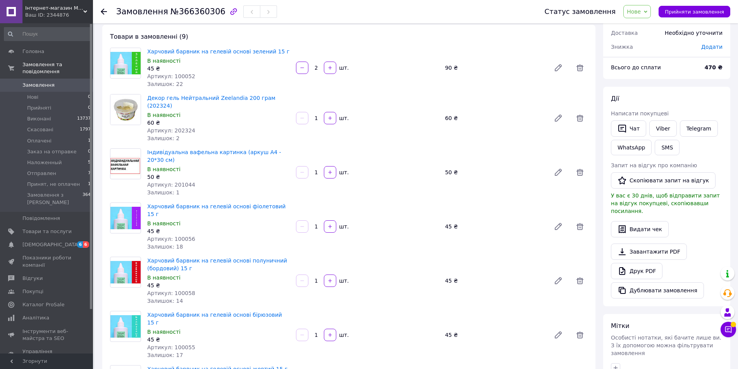  What do you see at coordinates (634, 12) in the screenshot?
I see `span: Нове` at bounding box center [634, 12].